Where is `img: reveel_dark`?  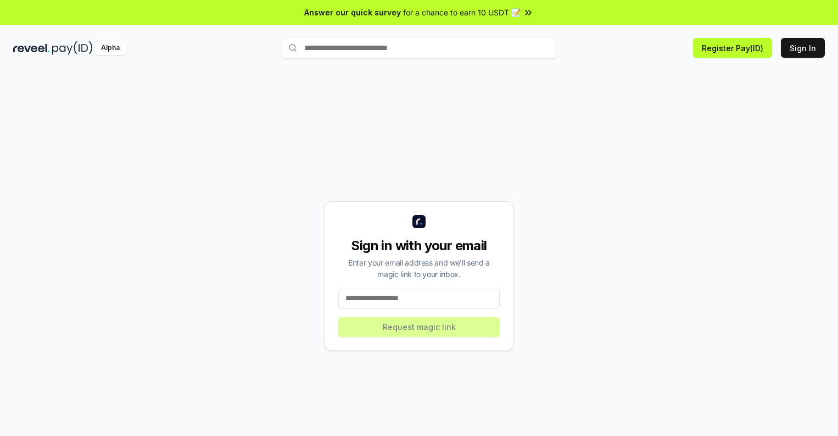 img: reveel_dark is located at coordinates (31, 48).